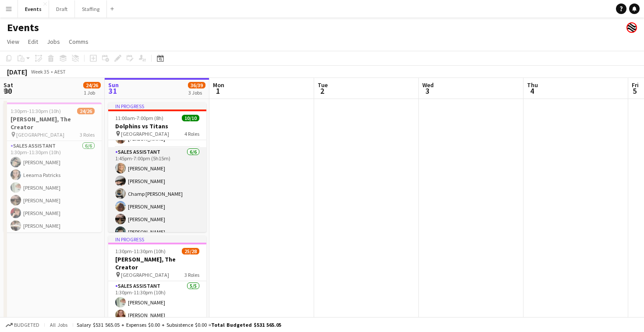 This screenshot has height=332, width=644. What do you see at coordinates (27, 325) in the screenshot?
I see `span: Budgeted` at bounding box center [27, 325].